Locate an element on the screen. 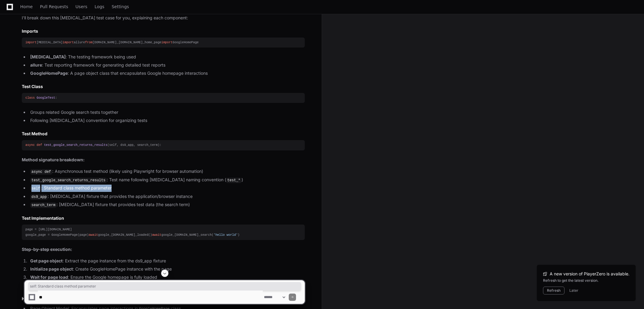 Image resolution: width=644 pixels, height=309 pixels. span: self, ds9_app, search_term is located at coordinates (133, 145).